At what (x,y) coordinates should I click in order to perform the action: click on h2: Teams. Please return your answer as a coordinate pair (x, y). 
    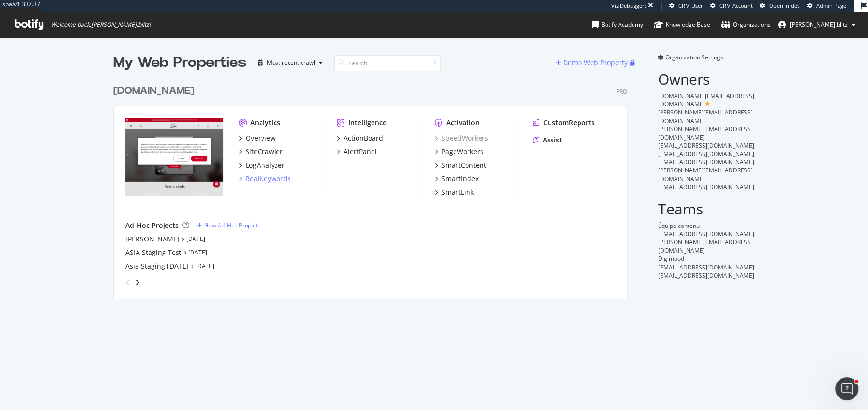
    Looking at the image, I should click on (706, 209).